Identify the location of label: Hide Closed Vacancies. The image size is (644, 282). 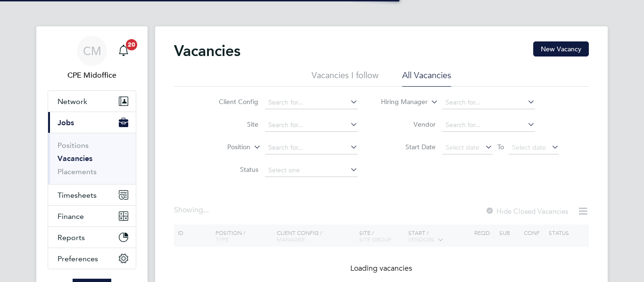
(527, 211).